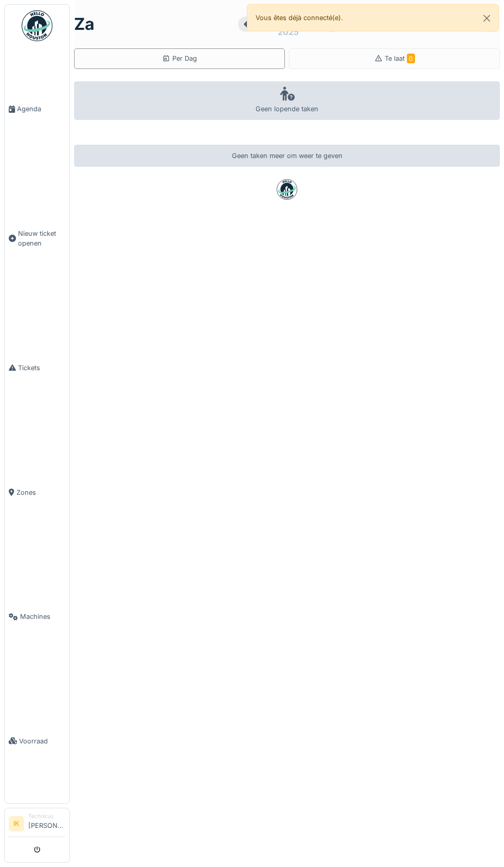 The height and width of the screenshot is (867, 504). Describe the element at coordinates (41, 239) in the screenshot. I see `span: Nieuw ticket openen` at that location.